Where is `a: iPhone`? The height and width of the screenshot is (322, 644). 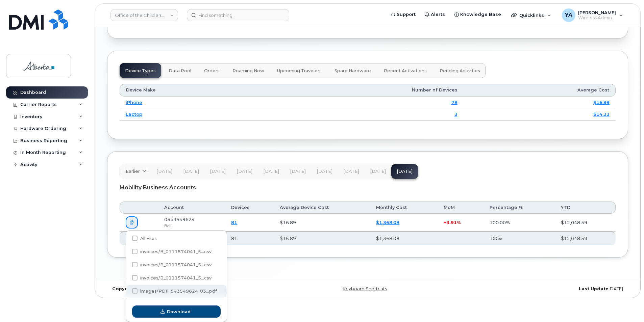 a: iPhone is located at coordinates (134, 102).